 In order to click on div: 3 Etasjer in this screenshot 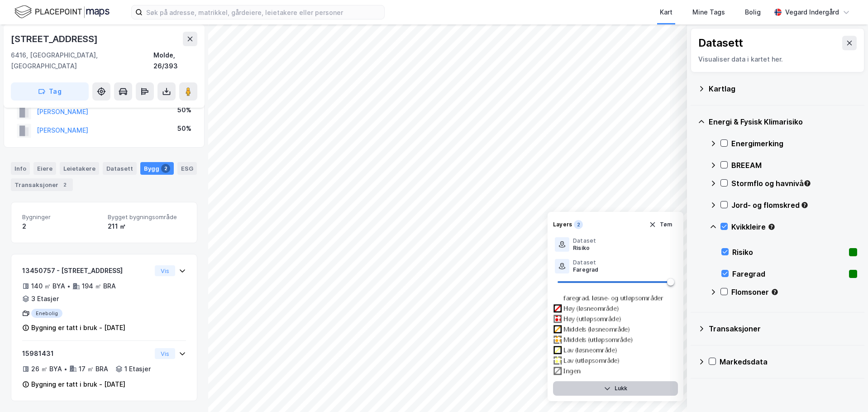, I will do `click(45, 298)`.